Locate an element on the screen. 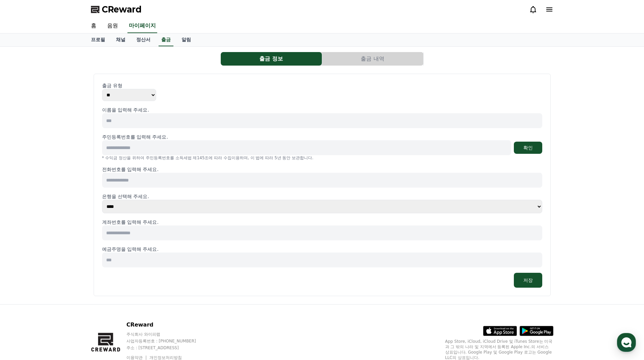 This screenshot has height=360, width=644. a: 개인정보처리방침 is located at coordinates (166, 358).